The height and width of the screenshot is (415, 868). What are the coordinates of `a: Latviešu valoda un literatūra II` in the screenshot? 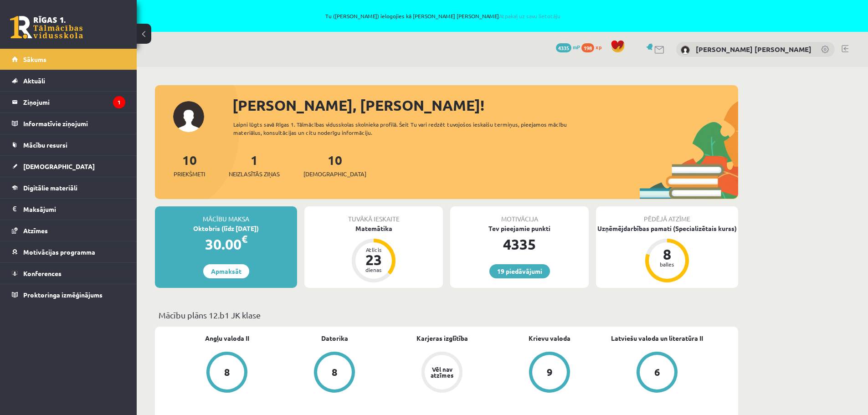 It's located at (657, 338).